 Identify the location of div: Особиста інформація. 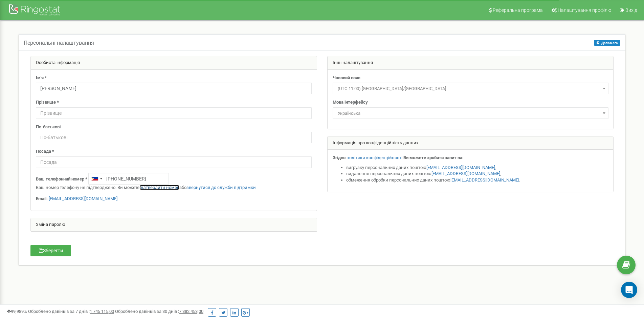
(174, 63).